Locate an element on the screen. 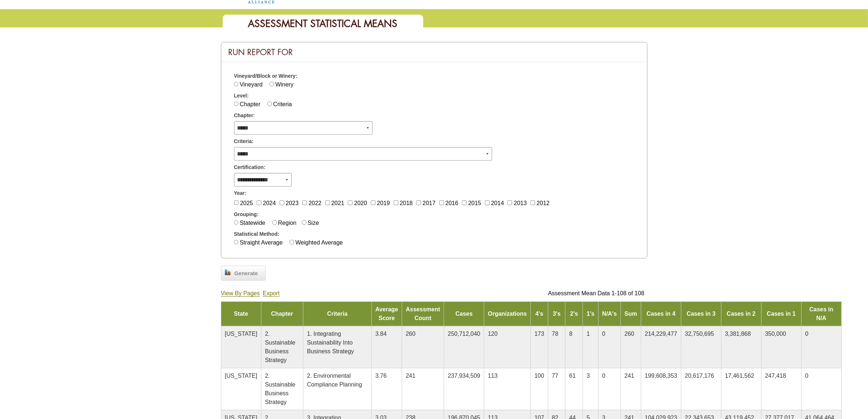  span: Grouping: is located at coordinates (246, 214).